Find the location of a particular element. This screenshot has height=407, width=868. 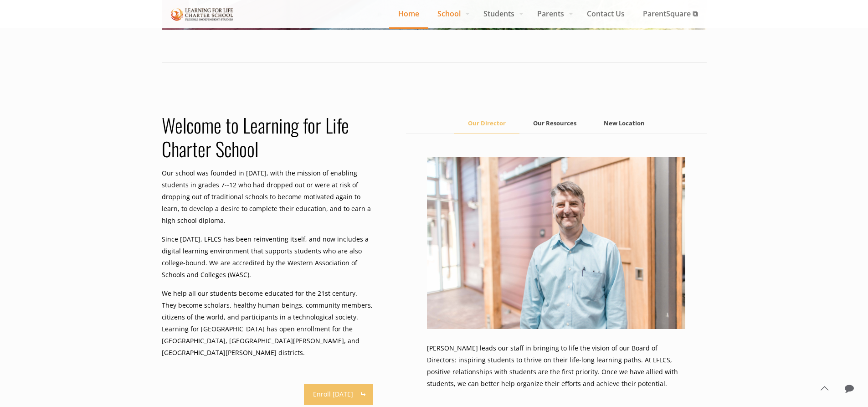

li: New Location is located at coordinates (624, 123).